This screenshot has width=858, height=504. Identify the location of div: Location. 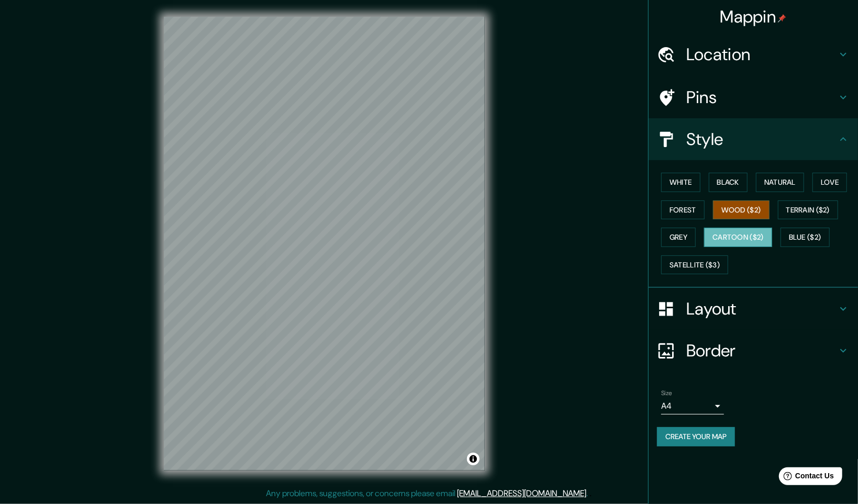
(753, 55).